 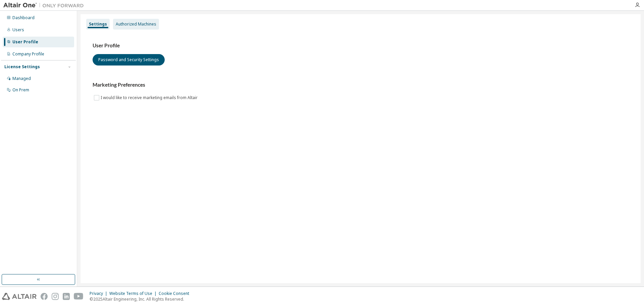 I want to click on div: Settings, so click(x=98, y=24).